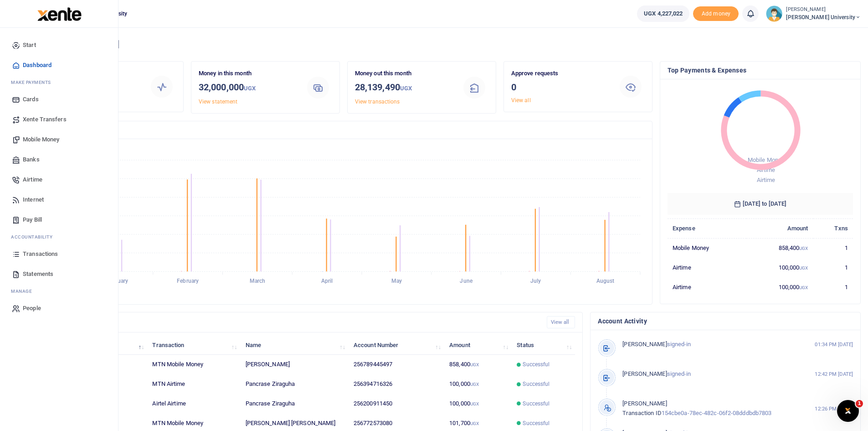 This screenshot has width=868, height=431. Describe the element at coordinates (59, 65) in the screenshot. I see `a: Dashboard` at that location.